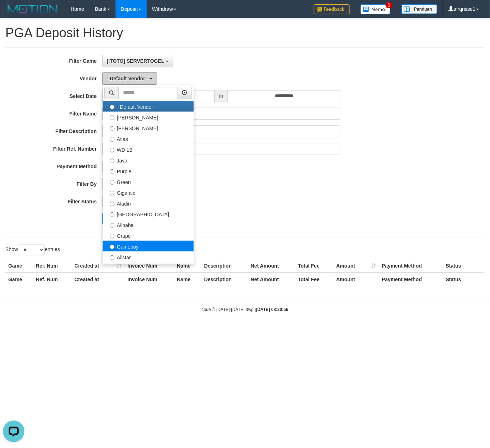  What do you see at coordinates (148, 181) in the screenshot?
I see `label: Green` at bounding box center [148, 181].